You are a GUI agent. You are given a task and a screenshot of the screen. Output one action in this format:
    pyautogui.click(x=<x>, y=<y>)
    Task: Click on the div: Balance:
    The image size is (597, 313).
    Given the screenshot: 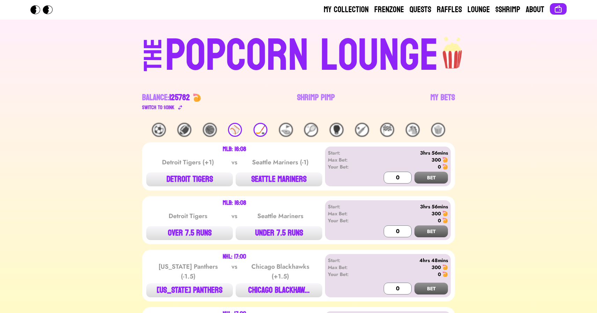 What is the action you would take?
    pyautogui.click(x=166, y=98)
    